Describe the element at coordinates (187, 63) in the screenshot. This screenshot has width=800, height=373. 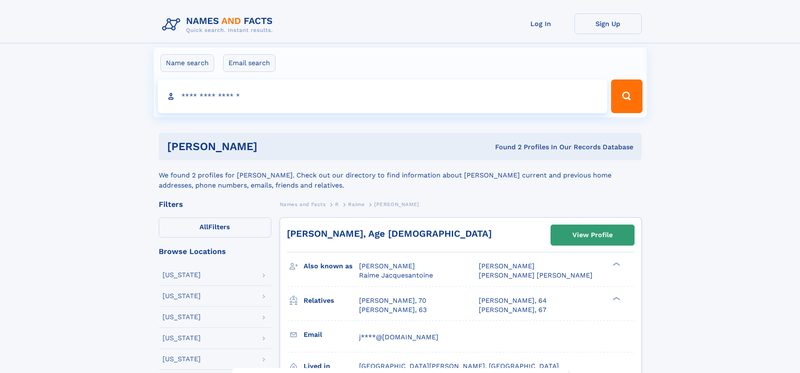
I see `label: Name search` at that location.